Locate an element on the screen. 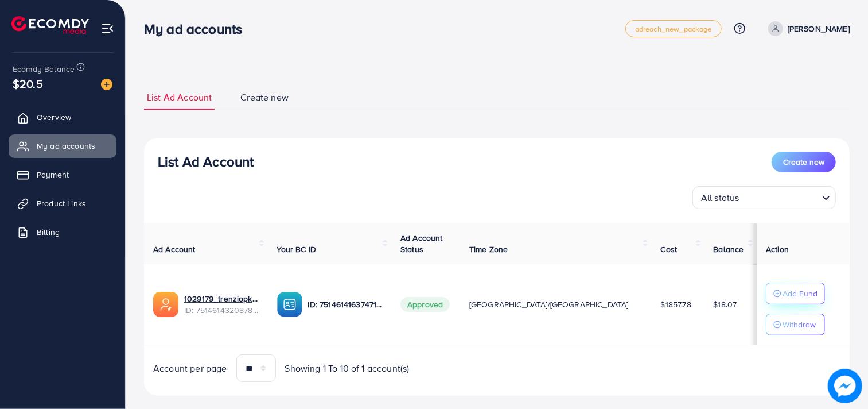  span: Payment is located at coordinates (53, 175).